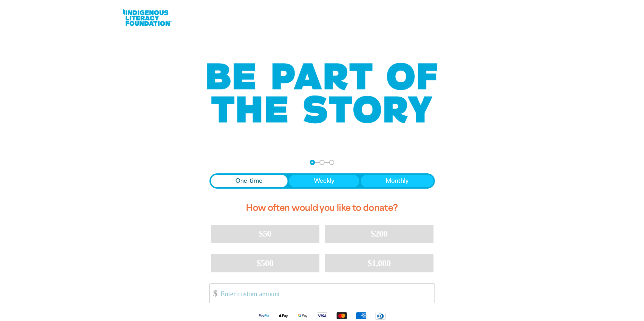  I want to click on button: $200, so click(379, 234).